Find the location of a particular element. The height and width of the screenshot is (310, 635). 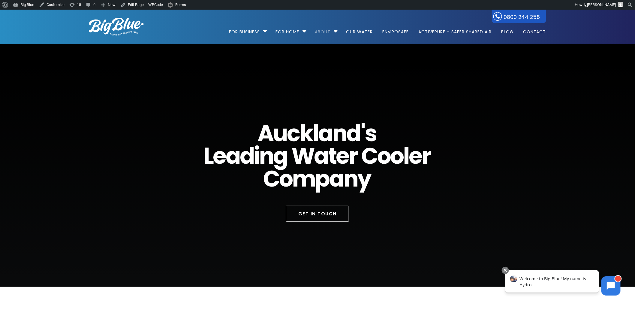

span: c is located at coordinates (293, 133).